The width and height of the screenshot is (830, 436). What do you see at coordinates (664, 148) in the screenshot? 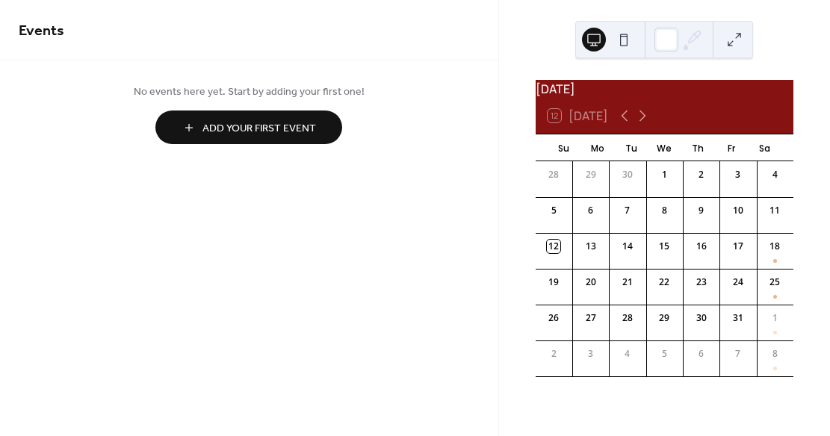
I see `div: We` at bounding box center [664, 148].